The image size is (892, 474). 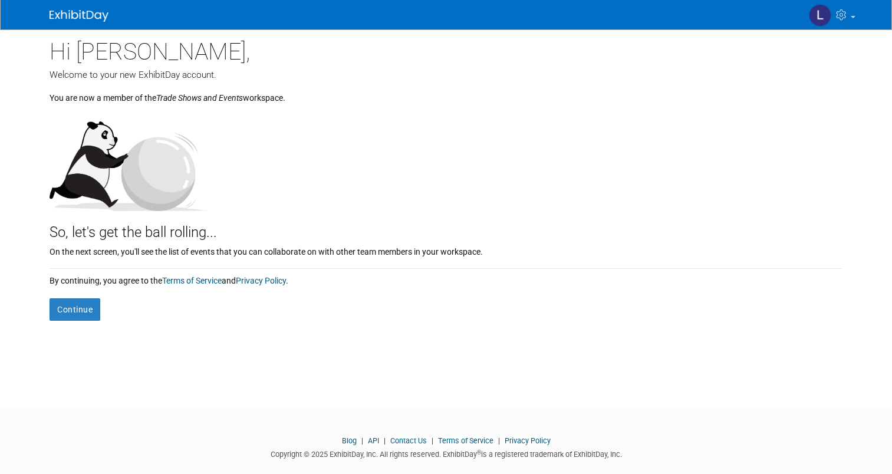 I want to click on a: Blog, so click(x=349, y=440).